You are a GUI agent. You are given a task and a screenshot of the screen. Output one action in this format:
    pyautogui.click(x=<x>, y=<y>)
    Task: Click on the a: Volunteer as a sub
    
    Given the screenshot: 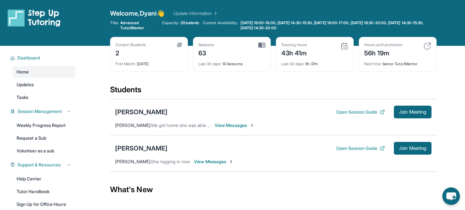 What is the action you would take?
    pyautogui.click(x=44, y=151)
    